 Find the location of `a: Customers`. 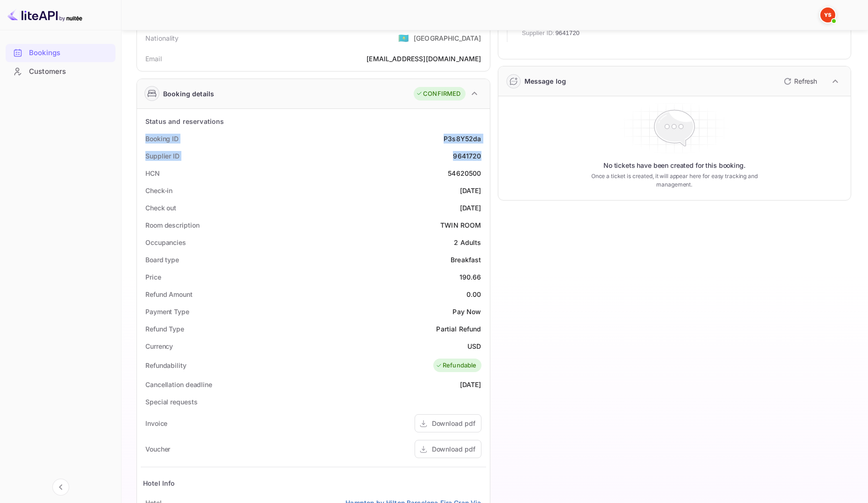

a: Customers is located at coordinates (60, 71).